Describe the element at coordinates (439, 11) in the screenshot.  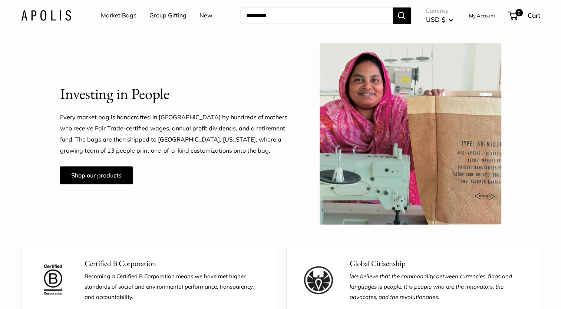
I see `span: Currency` at that location.